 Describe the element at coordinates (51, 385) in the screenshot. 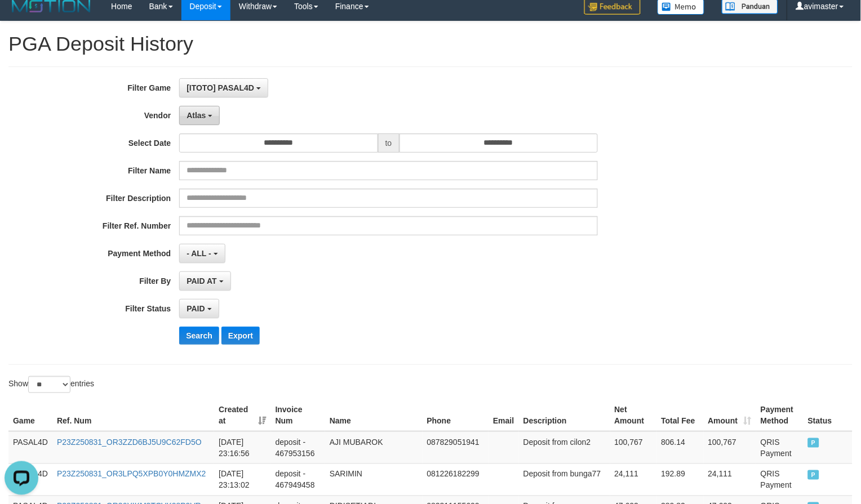

I see `label: Show entries` at that location.